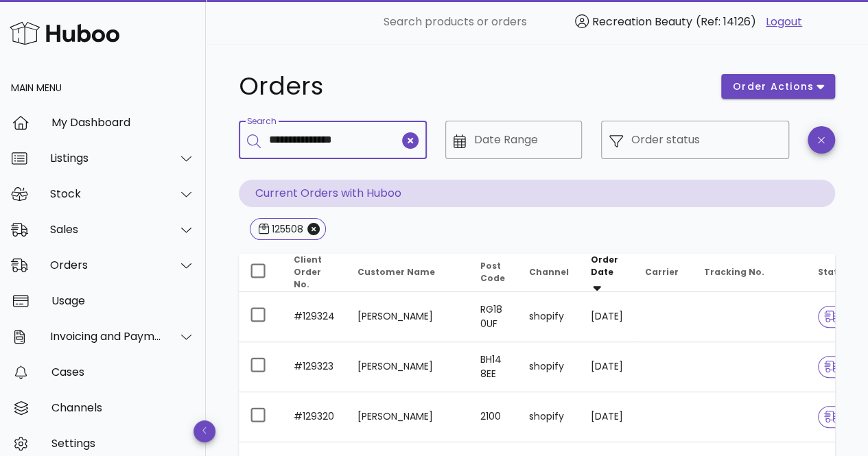  Describe the element at coordinates (494, 317) in the screenshot. I see `td: RG18 0UF` at that location.